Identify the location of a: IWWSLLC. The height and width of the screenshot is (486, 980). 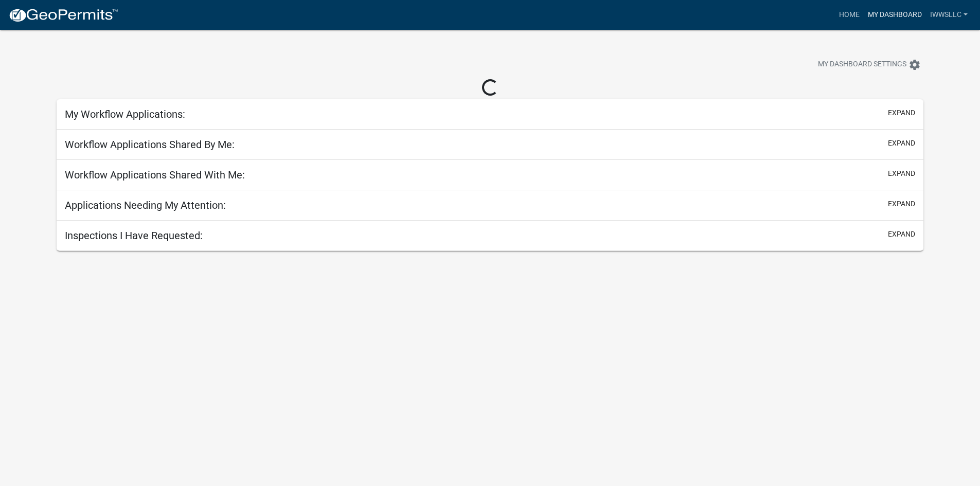
(948, 15).